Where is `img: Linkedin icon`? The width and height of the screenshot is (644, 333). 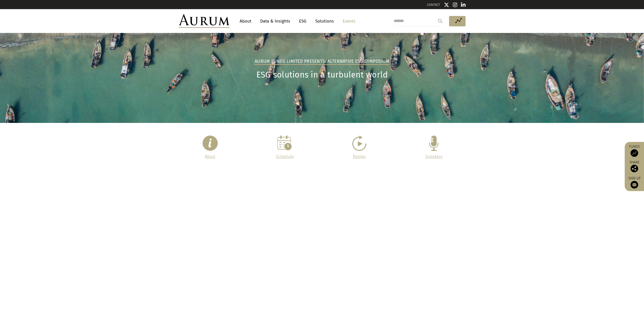
img: Linkedin icon is located at coordinates (463, 5).